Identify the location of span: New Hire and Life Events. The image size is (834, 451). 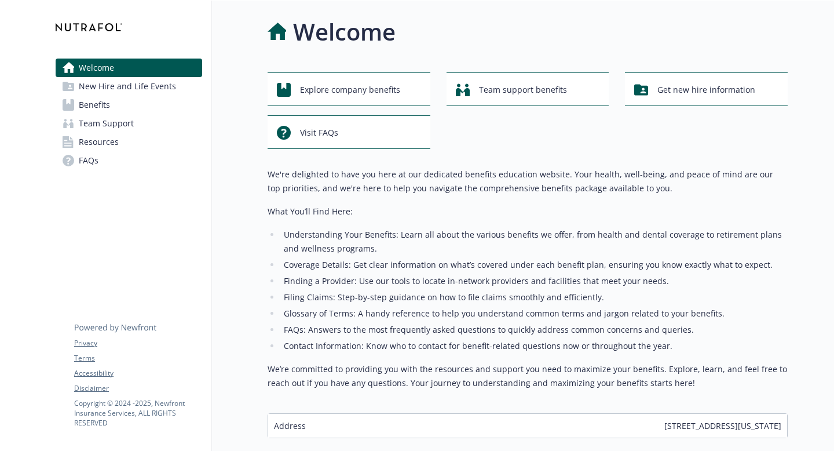
(127, 86).